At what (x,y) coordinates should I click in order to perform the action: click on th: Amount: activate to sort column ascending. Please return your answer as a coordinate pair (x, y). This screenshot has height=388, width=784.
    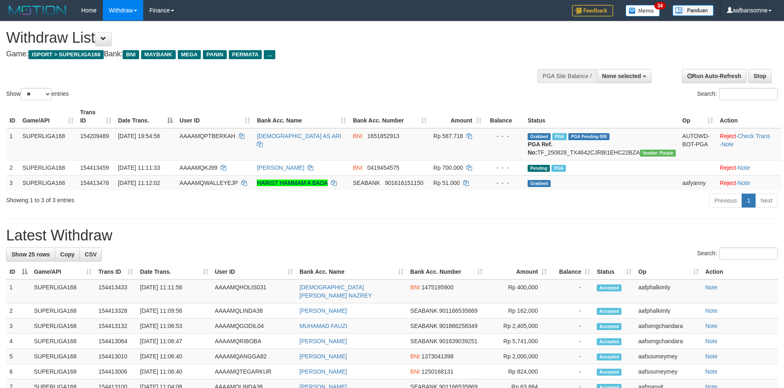
    Looking at the image, I should click on (518, 272).